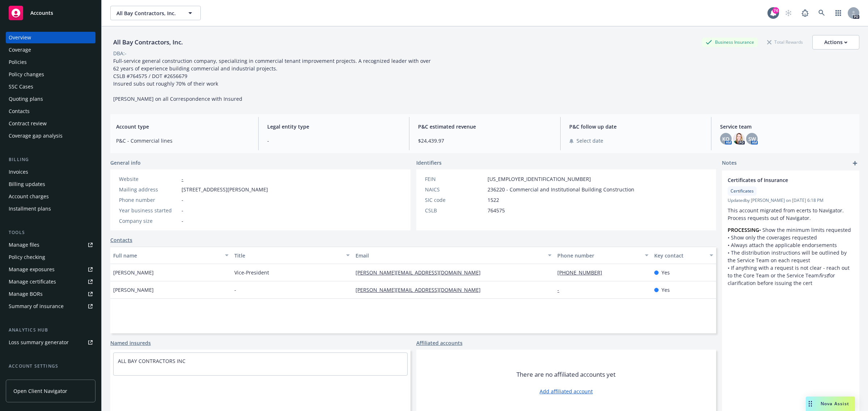  Describe the element at coordinates (51, 233) in the screenshot. I see `div: Tools` at that location.